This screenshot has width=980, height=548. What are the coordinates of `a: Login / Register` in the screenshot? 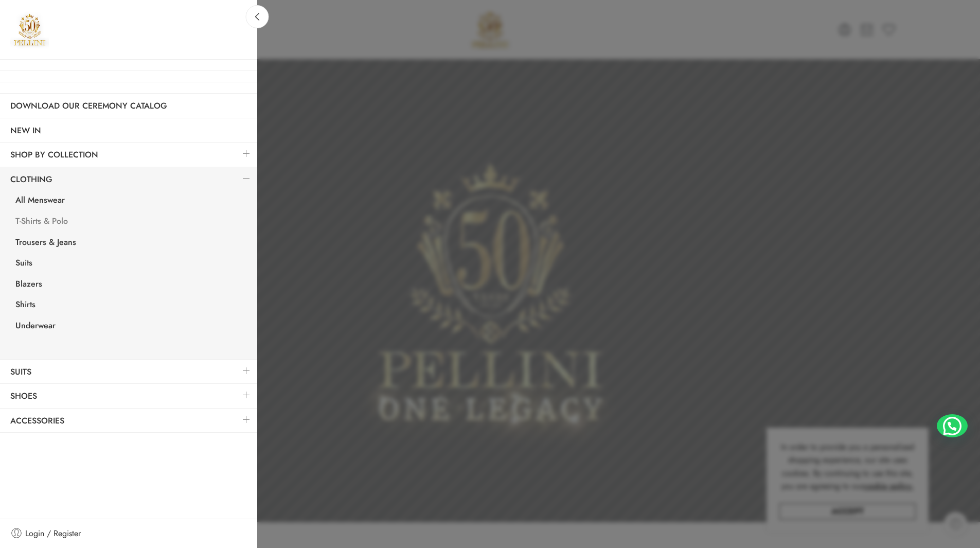 It's located at (128, 533).